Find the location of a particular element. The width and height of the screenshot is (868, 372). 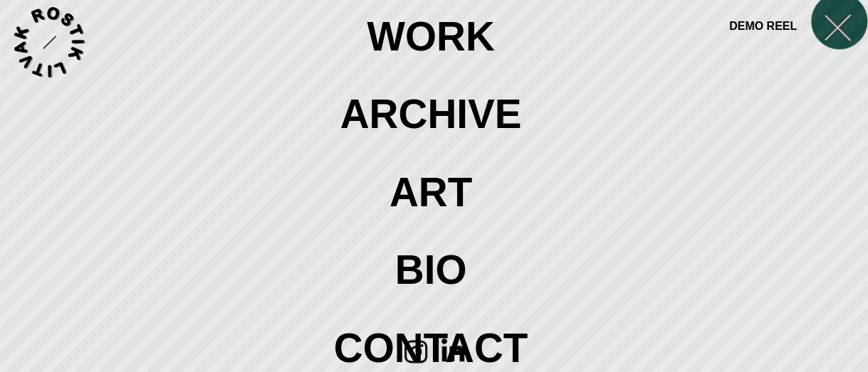

a: archive is located at coordinates (434, 114).